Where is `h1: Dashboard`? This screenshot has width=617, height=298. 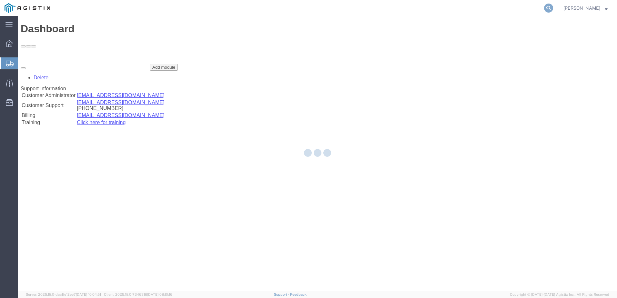
h1: Dashboard is located at coordinates (300, 13).